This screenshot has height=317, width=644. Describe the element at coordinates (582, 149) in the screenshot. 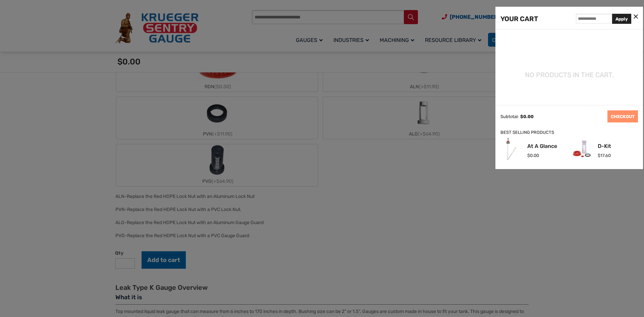

I see `img: D-Kit` at that location.